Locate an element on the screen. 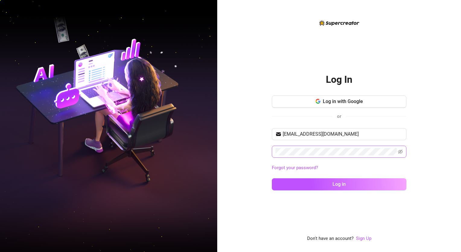 The height and width of the screenshot is (252, 461). button: Log in is located at coordinates (339, 184).